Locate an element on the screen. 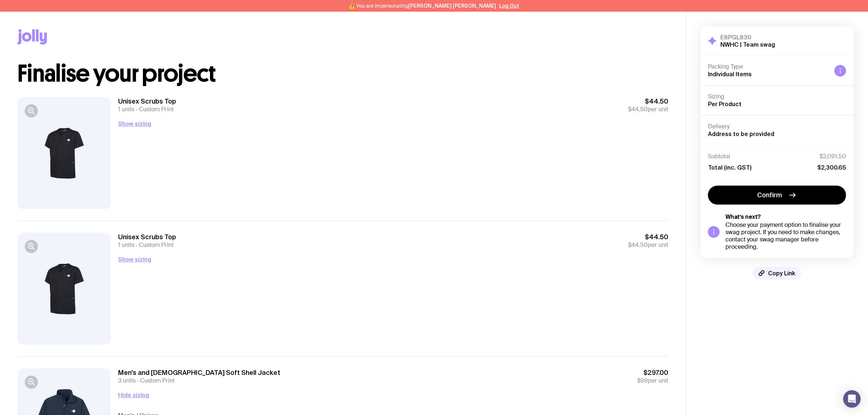 This screenshot has width=868, height=415. button: Log Out is located at coordinates (509, 6).